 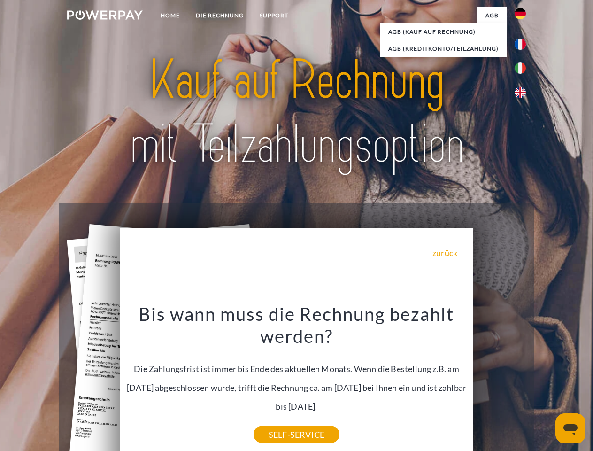 I want to click on img: en, so click(x=520, y=92).